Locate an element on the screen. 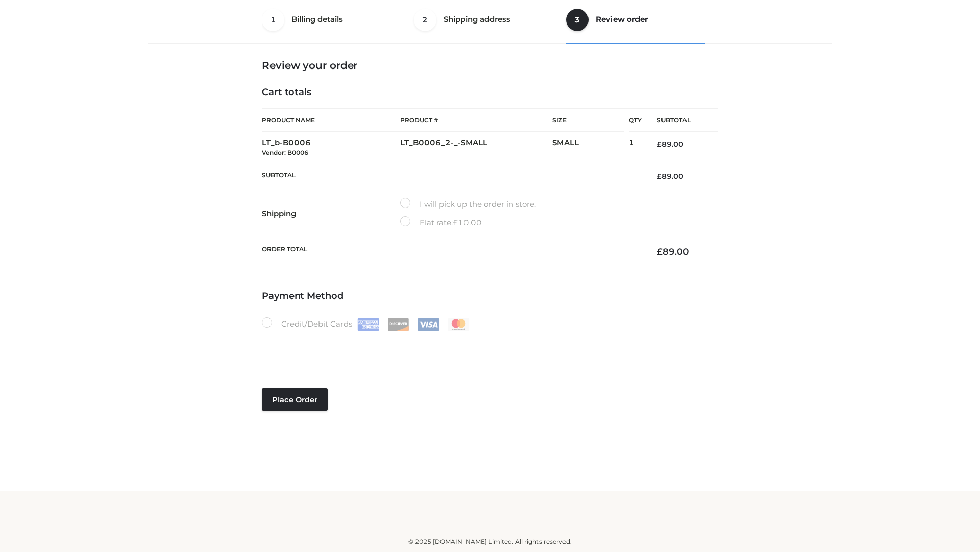 The height and width of the screenshot is (552, 980). small: Vendor: B0006 is located at coordinates (285, 152).